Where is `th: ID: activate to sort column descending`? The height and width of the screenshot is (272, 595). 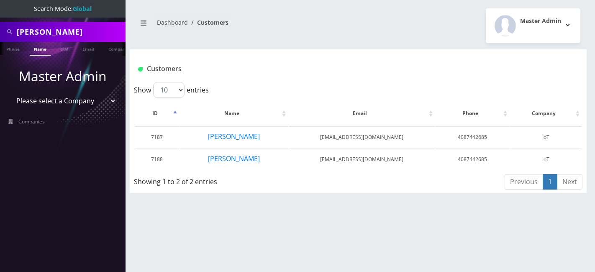 th: ID: activate to sort column descending is located at coordinates (157, 113).